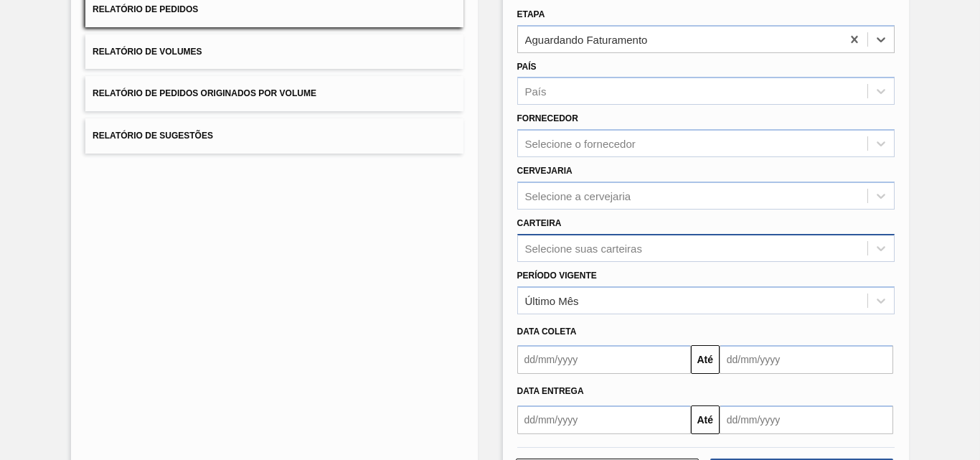  What do you see at coordinates (586, 38) in the screenshot?
I see `div: Aguardando Faturamento` at bounding box center [586, 38].